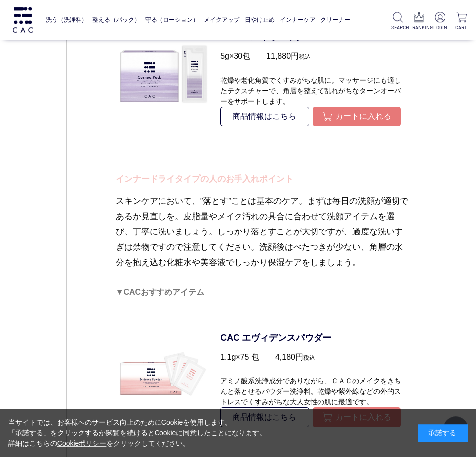 This screenshot has width=476, height=457. Describe the element at coordinates (82, 443) in the screenshot. I see `a: Cookieポリシー` at that location.